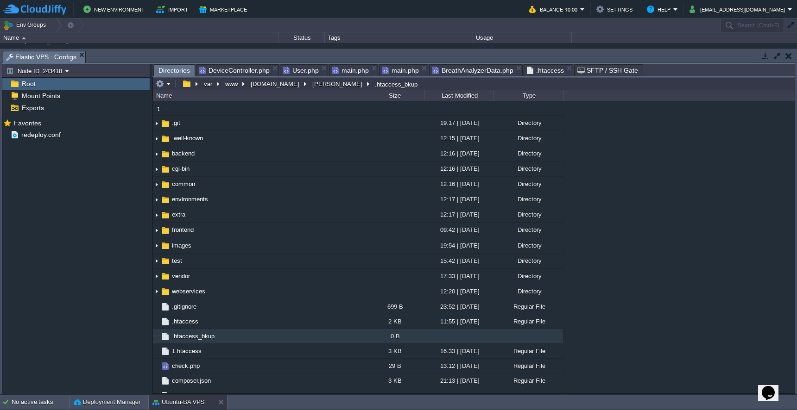  Describe the element at coordinates (41, 135) in the screenshot. I see `span: redeploy.conf` at that location.